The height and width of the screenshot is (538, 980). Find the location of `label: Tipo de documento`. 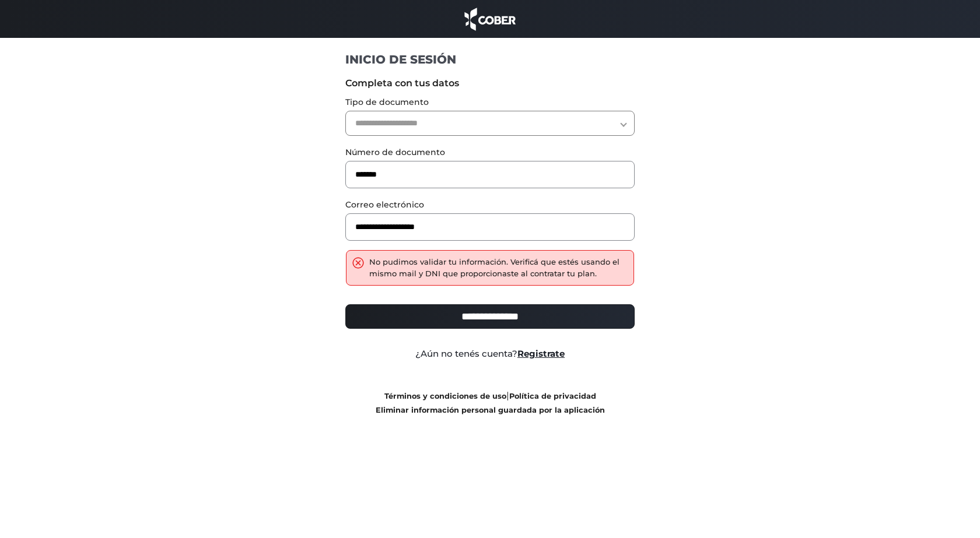

label: Tipo de documento is located at coordinates (490, 102).